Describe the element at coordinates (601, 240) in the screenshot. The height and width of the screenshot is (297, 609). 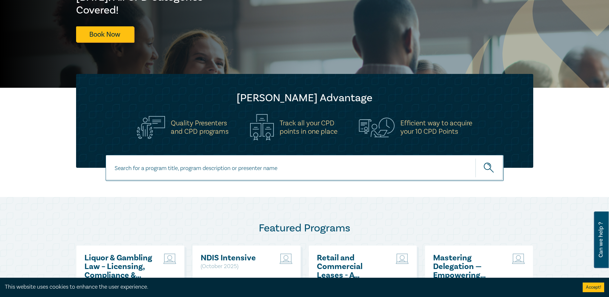
I see `span: Can we help ?` at that location.